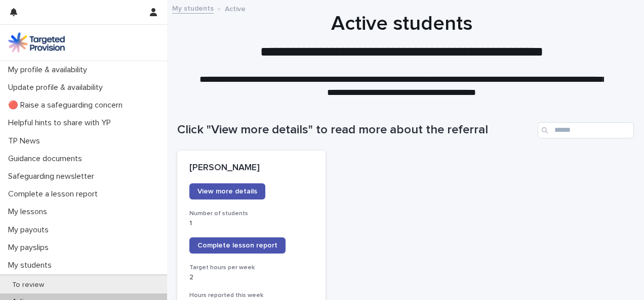 This screenshot has height=300, width=644. What do you see at coordinates (30, 230) in the screenshot?
I see `p: My payouts` at bounding box center [30, 230].